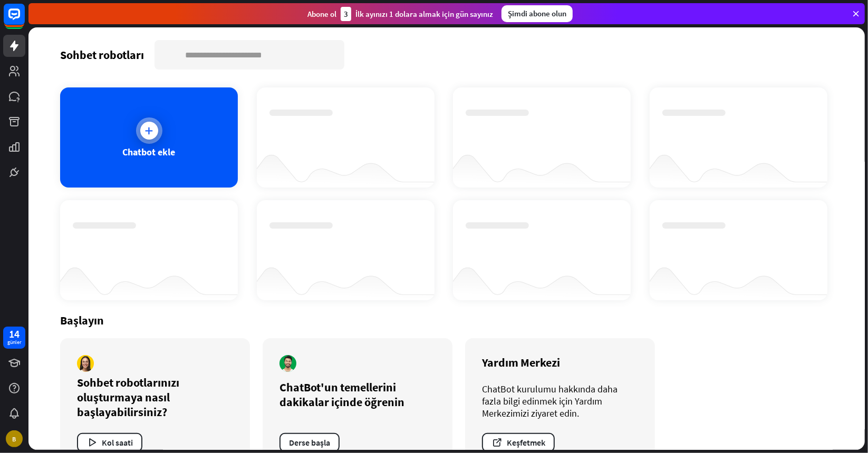 This screenshot has height=453, width=868. Describe the element at coordinates (346, 14) in the screenshot. I see `font: 3` at that location.